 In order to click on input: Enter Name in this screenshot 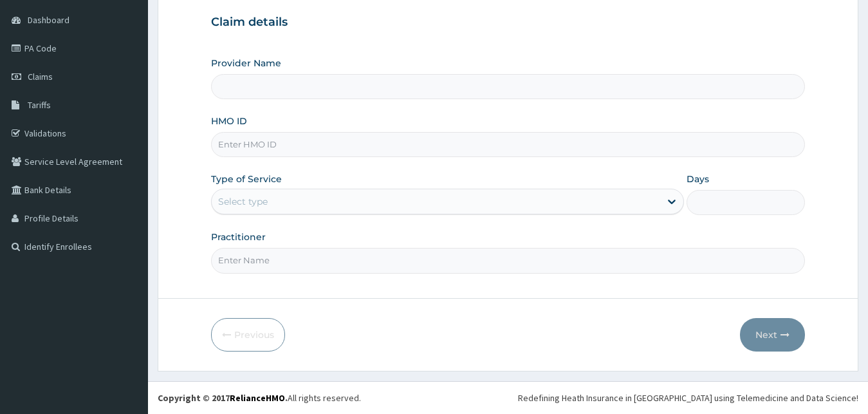, I will do `click(508, 261)`.